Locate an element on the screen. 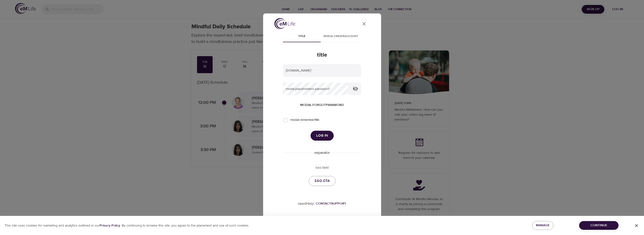 This screenshot has height=235, width=644. p: sso.text is located at coordinates (322, 167).